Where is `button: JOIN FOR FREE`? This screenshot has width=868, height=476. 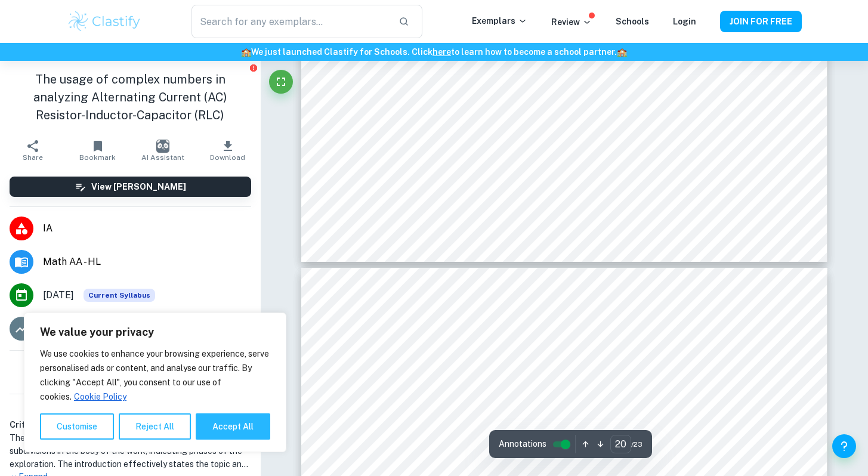 button: JOIN FOR FREE is located at coordinates (761, 22).